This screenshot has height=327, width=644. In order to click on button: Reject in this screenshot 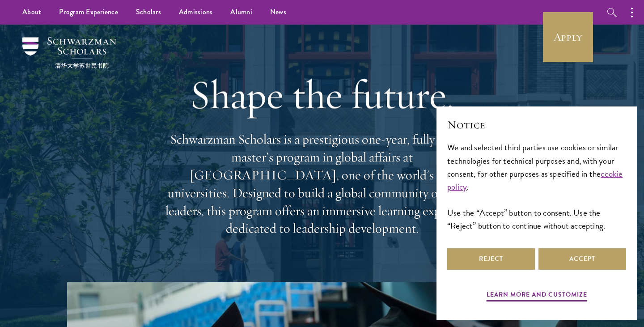, I will do `click(491, 259)`.